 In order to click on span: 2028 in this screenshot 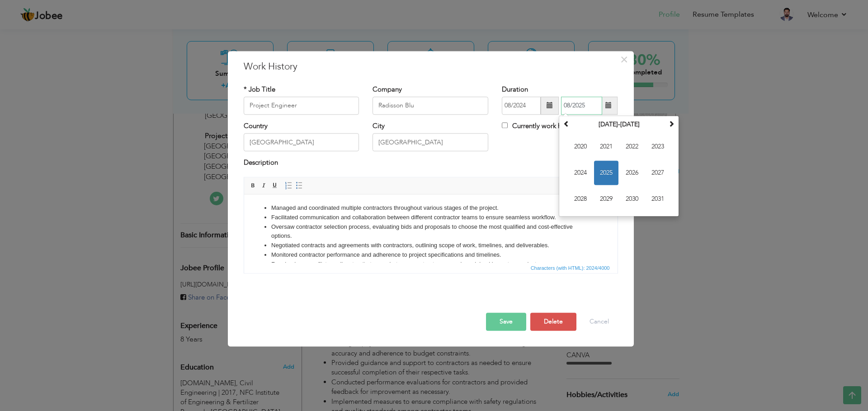, I will do `click(581, 199)`.